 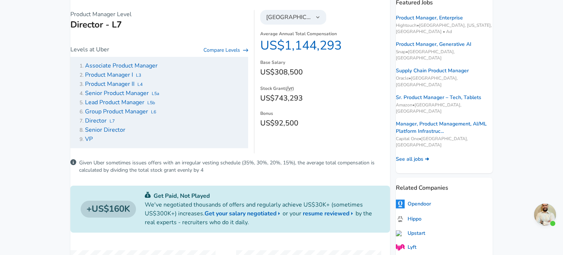 What do you see at coordinates (325, 34) in the screenshot?
I see `dt: Average Annual Total Compensation` at bounding box center [325, 34].